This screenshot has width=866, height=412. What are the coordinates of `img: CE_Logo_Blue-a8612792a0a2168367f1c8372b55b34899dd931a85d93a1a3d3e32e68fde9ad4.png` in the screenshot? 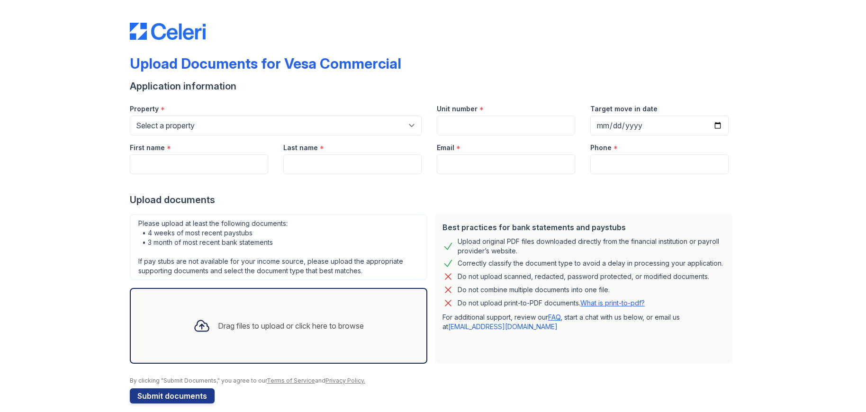 It's located at (168, 31).